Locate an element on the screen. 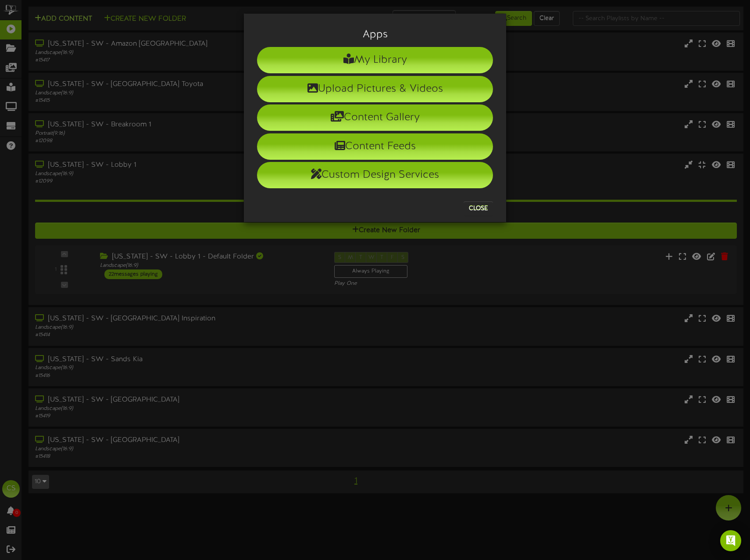 This screenshot has height=560, width=750. div: Open Intercom Messenger is located at coordinates (731, 540).